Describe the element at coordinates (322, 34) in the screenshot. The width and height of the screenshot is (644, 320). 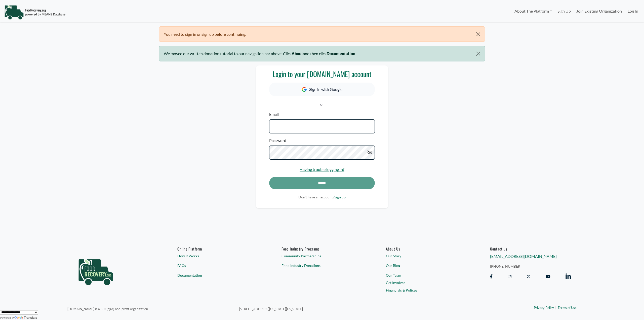
I see `div: You need to sign in or sign up before continuing.` at that location.